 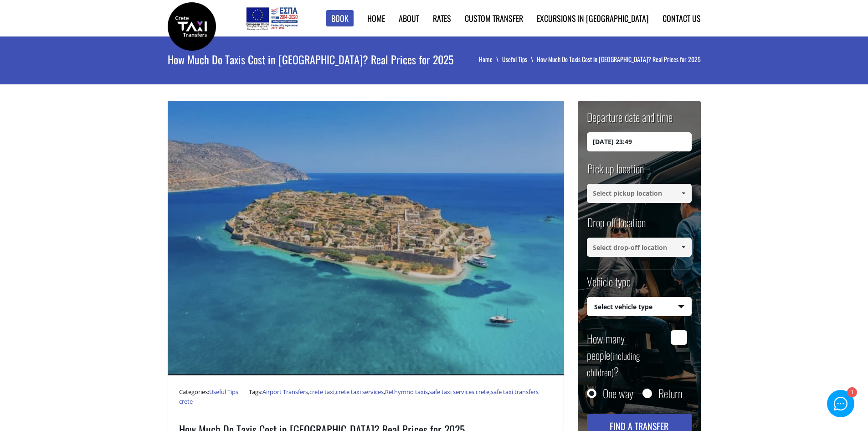 What do you see at coordinates (271, 18) in the screenshot?
I see `img: e-bannersEUERDF180X90.jpg` at bounding box center [271, 18].